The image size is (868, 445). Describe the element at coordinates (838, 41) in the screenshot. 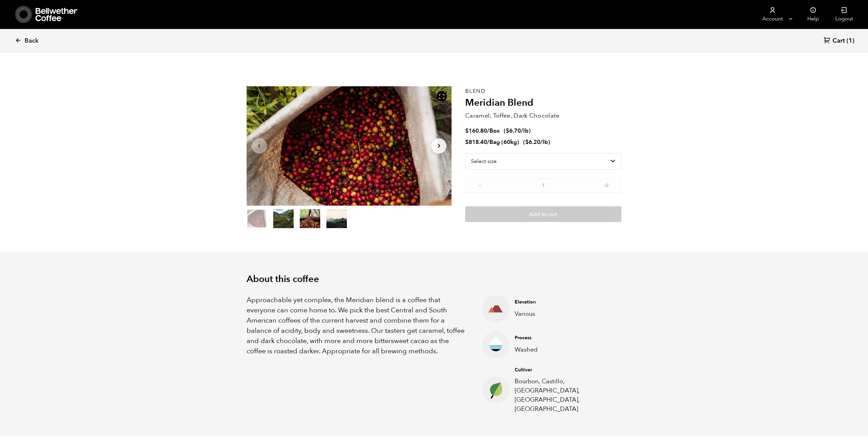

I see `span: Cart` at that location.